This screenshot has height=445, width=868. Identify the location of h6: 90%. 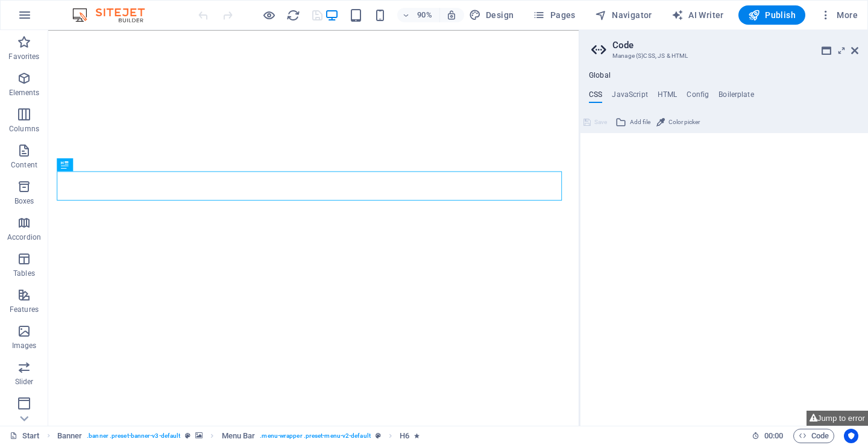
(425, 15).